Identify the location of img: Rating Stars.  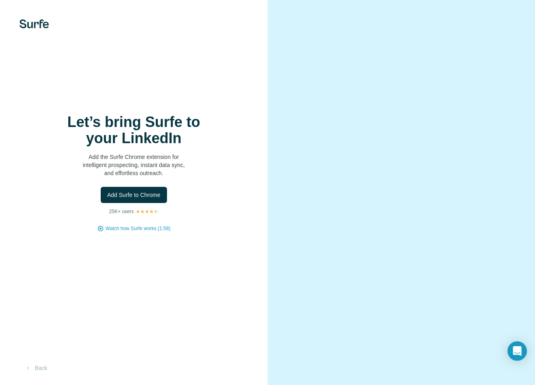
(147, 211).